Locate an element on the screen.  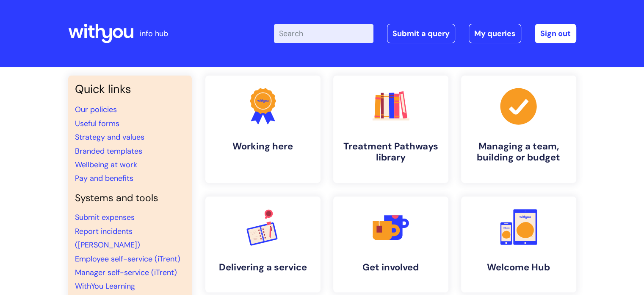
a: Strategy and values is located at coordinates (110, 137).